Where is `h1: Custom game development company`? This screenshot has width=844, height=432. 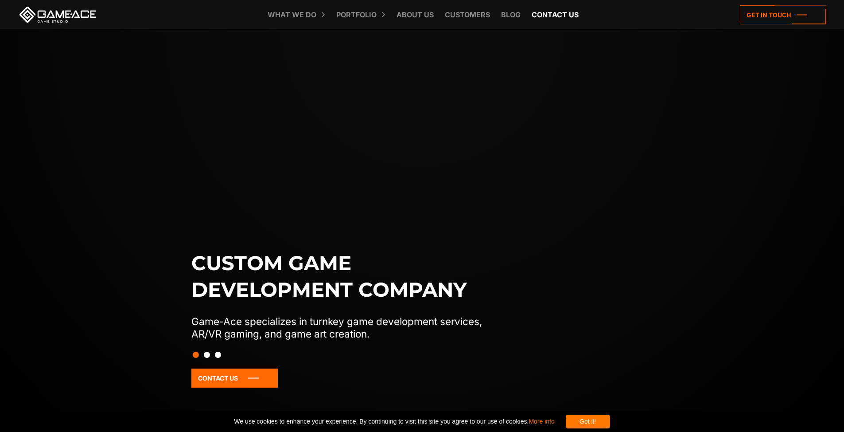 h1: Custom game development company is located at coordinates (346, 276).